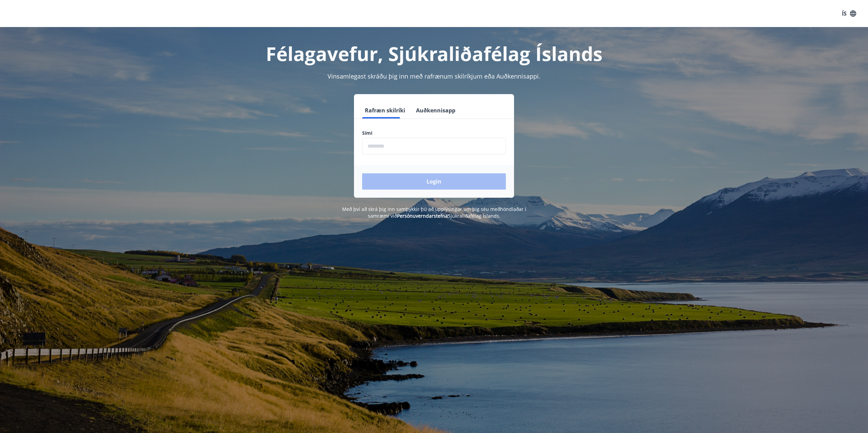 This screenshot has width=868, height=433. What do you see at coordinates (434, 212) in the screenshot?
I see `span: Með því að skrá þig inn samþykkir þú að upplýsingar um þig séu meðhöndlaðar í samræmi við Sjúkral...` at bounding box center [434, 212].